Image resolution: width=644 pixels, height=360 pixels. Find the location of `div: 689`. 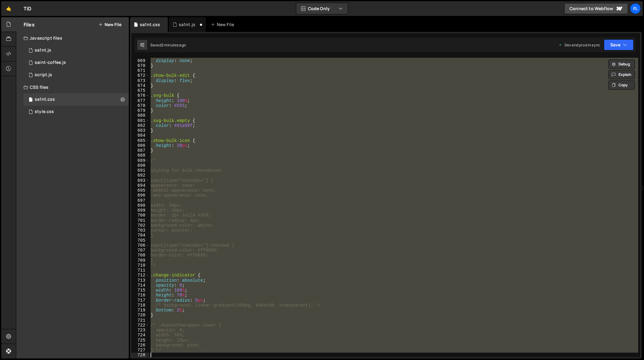

div: 689 is located at coordinates (140, 160).